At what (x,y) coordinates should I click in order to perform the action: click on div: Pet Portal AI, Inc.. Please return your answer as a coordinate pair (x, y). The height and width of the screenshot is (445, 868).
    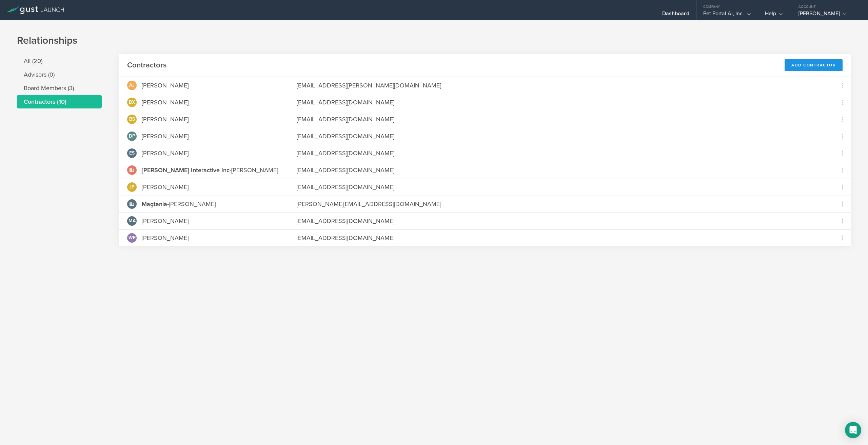
    Looking at the image, I should click on (727, 15).